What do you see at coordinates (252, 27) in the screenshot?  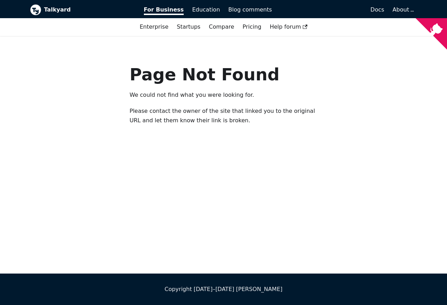 I see `a: Pricing` at bounding box center [252, 27].